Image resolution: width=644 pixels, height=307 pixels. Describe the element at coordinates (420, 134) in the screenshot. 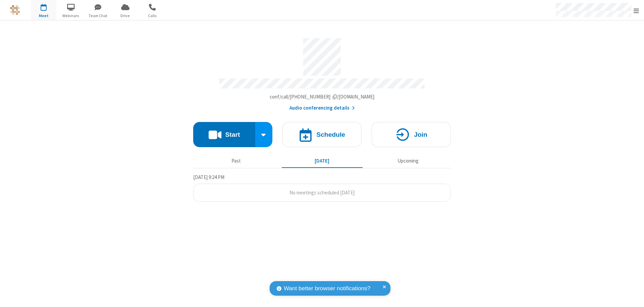

I see `h4: Join` at that location.